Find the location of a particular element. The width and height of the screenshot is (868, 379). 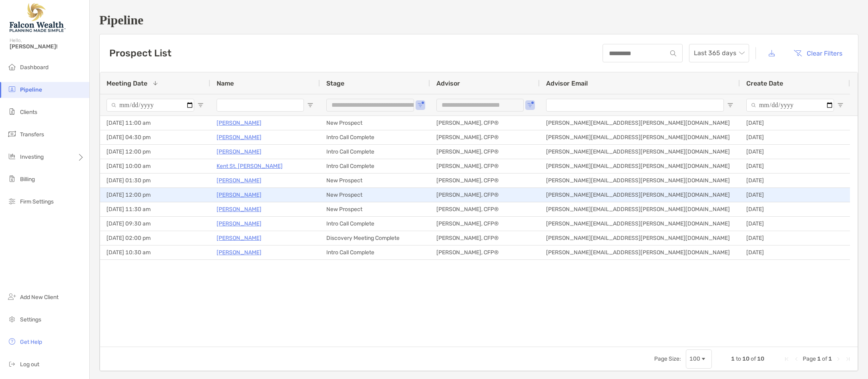

input: Name Filter Input is located at coordinates (260, 105).